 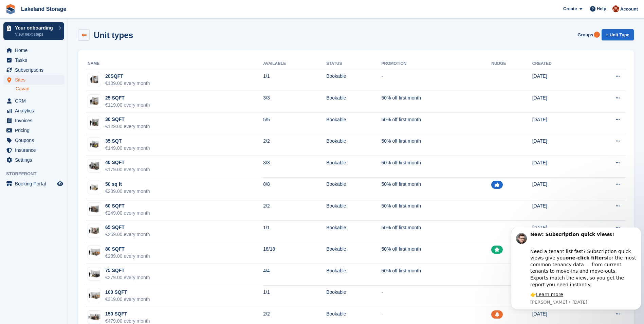 I want to click on span: Storefront, so click(x=37, y=174).